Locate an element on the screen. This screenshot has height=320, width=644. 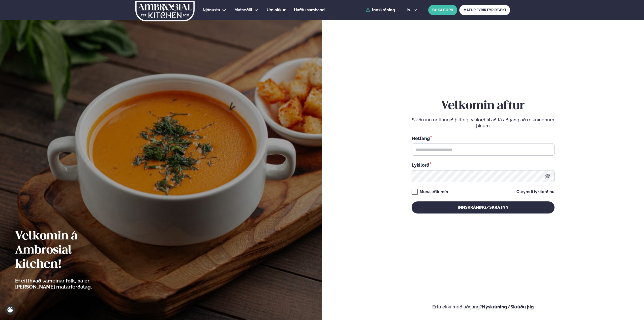
a: Gleymdi lykilorðinu is located at coordinates (535, 192).